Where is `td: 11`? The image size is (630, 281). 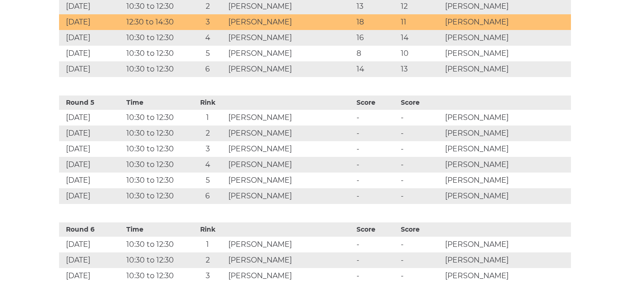 td: 11 is located at coordinates (420, 22).